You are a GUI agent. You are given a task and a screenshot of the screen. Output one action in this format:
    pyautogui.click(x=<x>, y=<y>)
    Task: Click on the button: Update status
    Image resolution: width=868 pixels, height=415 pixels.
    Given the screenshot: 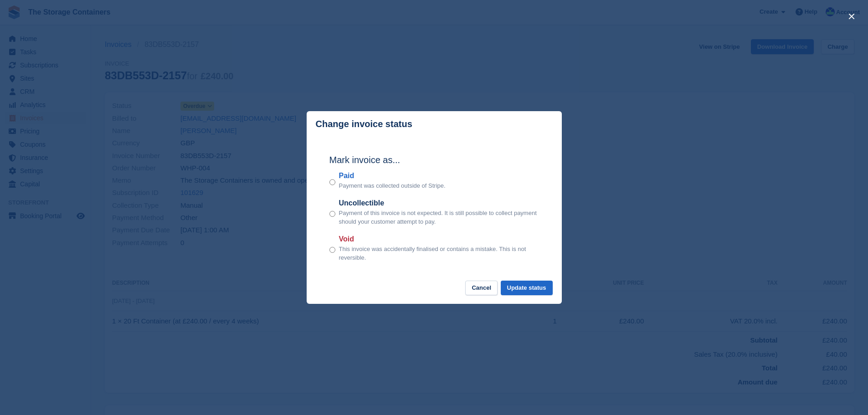 What is the action you would take?
    pyautogui.click(x=526, y=288)
    